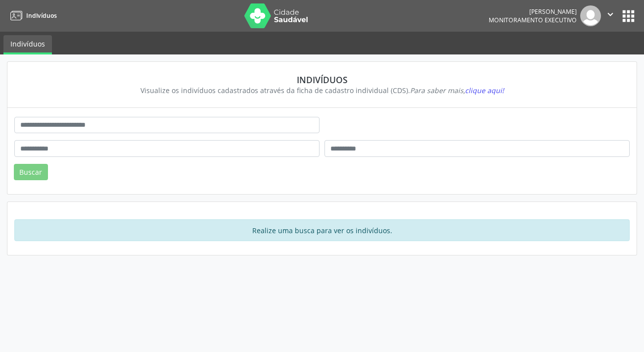  Describe the element at coordinates (42, 15) in the screenshot. I see `span: Indivíduos` at that location.